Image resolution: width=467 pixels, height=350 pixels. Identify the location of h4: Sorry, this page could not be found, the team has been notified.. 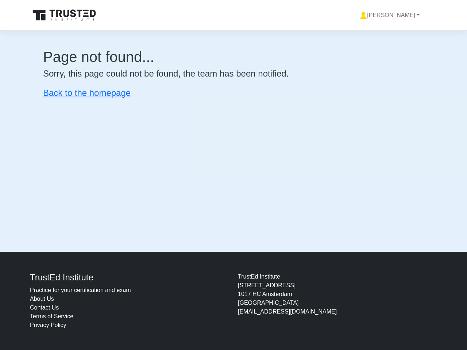
(234, 74).